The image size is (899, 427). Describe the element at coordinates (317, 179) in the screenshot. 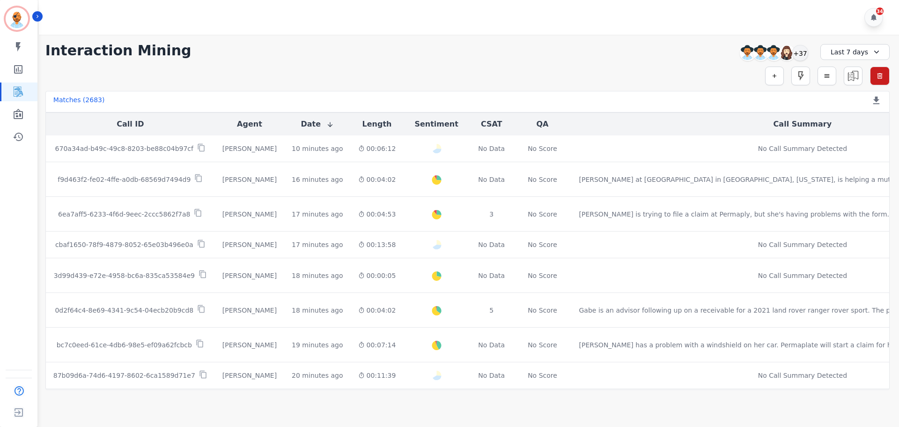

I see `div: 16 minutes ago` at that location.